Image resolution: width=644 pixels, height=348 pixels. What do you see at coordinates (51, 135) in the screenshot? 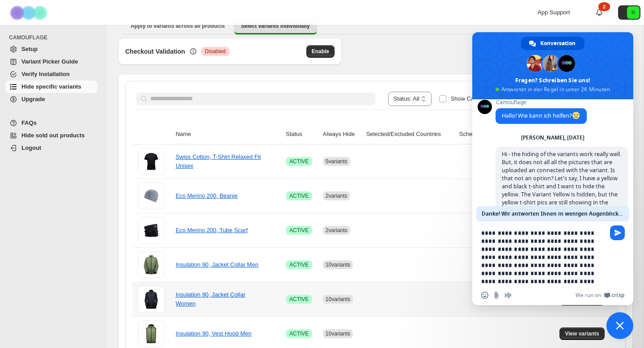
I see `a: Hide sold out products` at bounding box center [51, 135].